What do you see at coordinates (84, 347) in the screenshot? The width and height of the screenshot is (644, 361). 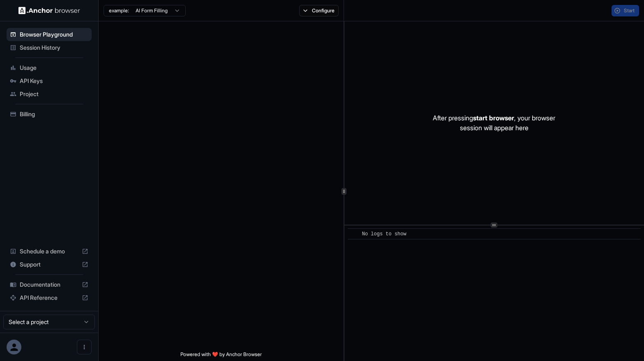 I see `button: Open menu` at bounding box center [84, 347].